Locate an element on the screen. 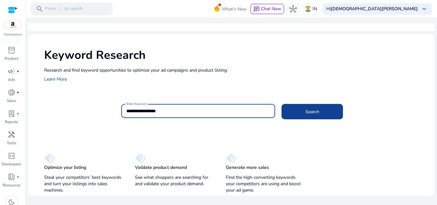  p: Reports is located at coordinates (12, 122).